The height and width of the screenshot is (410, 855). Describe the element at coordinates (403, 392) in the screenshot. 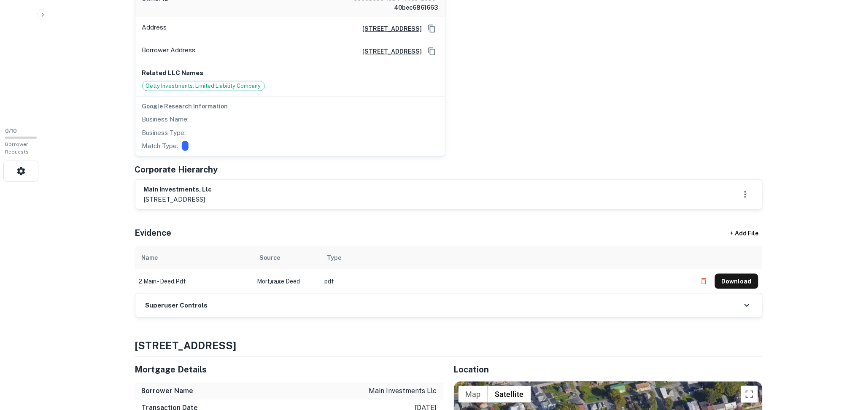

I see `p: main investments llc` at that location.